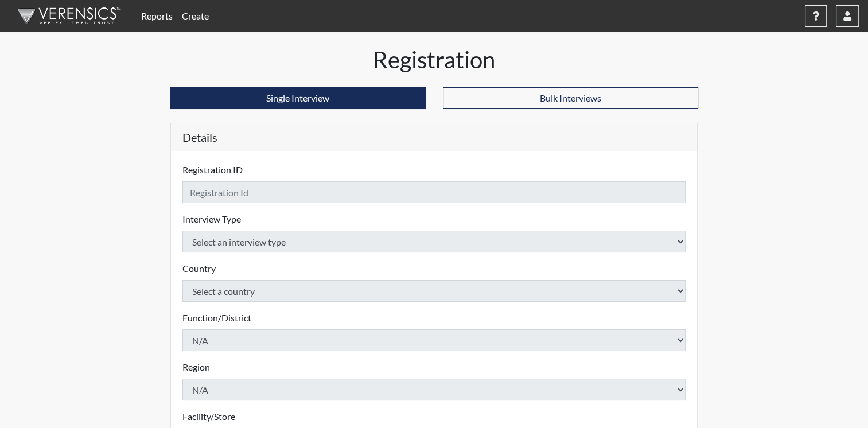 This screenshot has height=428, width=868. Describe the element at coordinates (297, 98) in the screenshot. I see `button: Single Interview` at that location.